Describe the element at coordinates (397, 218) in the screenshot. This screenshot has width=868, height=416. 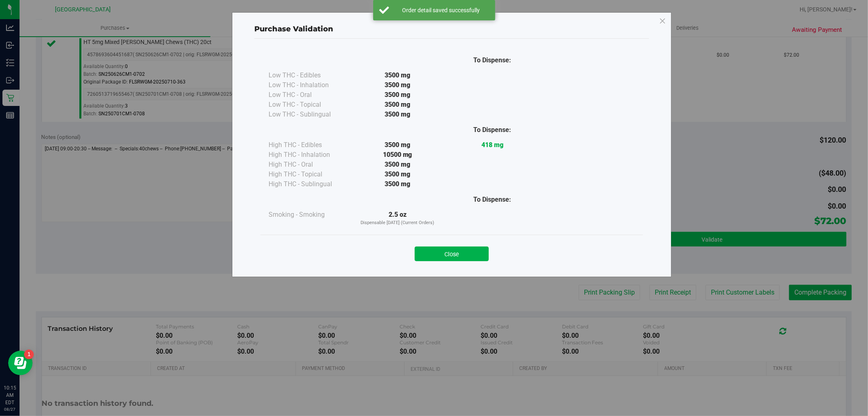
I see `div: 2.5 oz` at that location.